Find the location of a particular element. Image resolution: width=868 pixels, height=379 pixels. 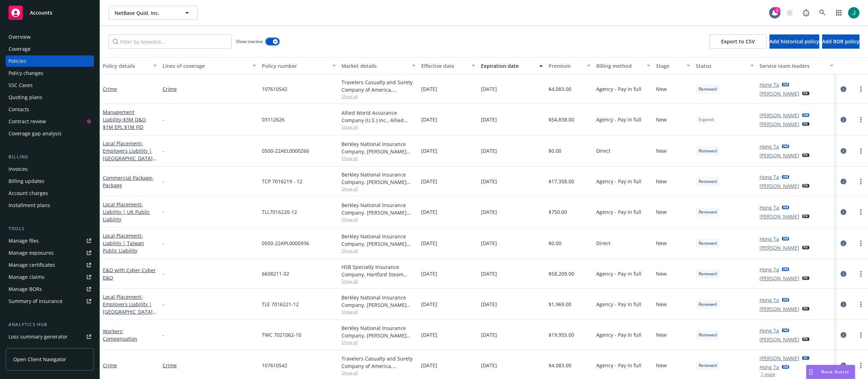

div: 2 is located at coordinates (777, 10).